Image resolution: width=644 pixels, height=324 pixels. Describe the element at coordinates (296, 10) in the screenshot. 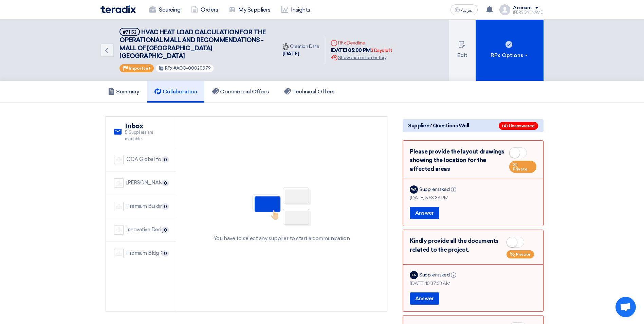

I see `a: Insights` at that location.